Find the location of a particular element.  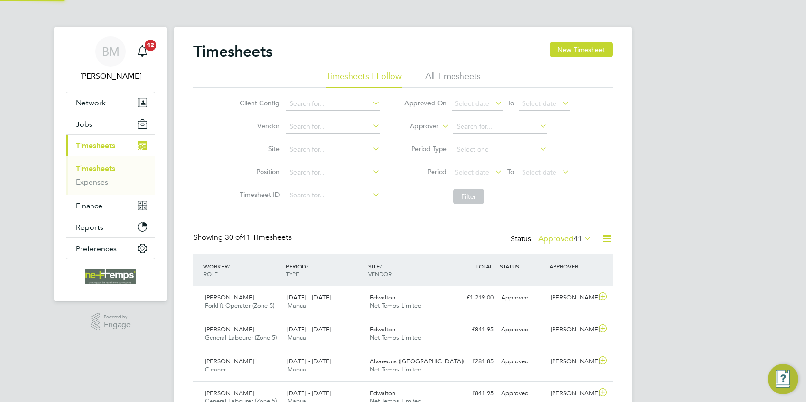

li: All Timesheets is located at coordinates (453, 79).